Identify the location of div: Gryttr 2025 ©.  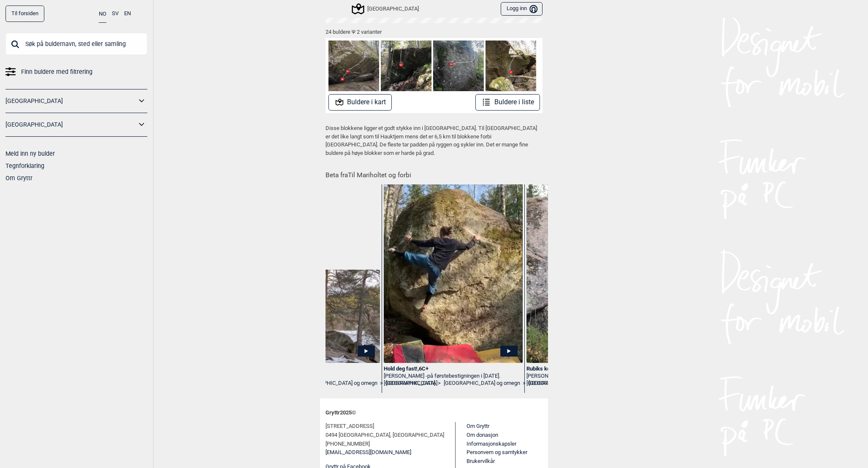
(434, 413).